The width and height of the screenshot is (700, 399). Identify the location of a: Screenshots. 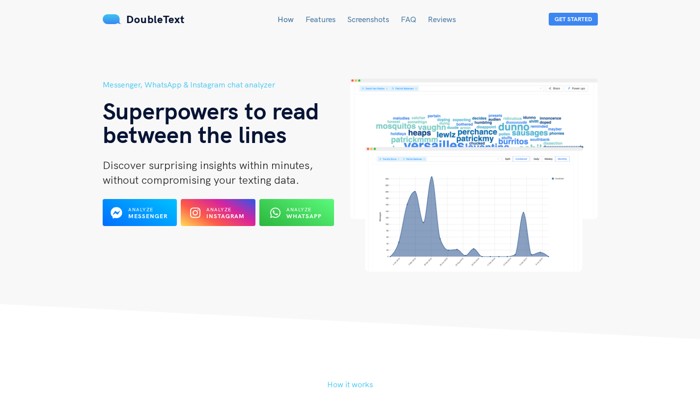
(368, 19).